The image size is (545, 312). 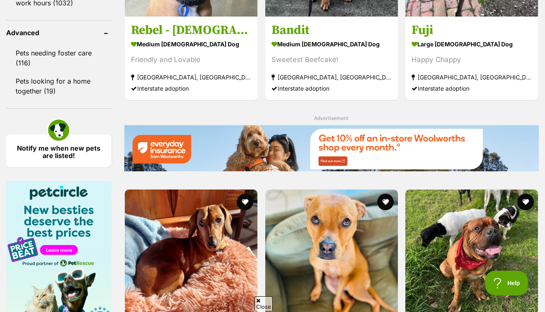 I want to click on a: Pets looking for a home together (19), so click(x=59, y=86).